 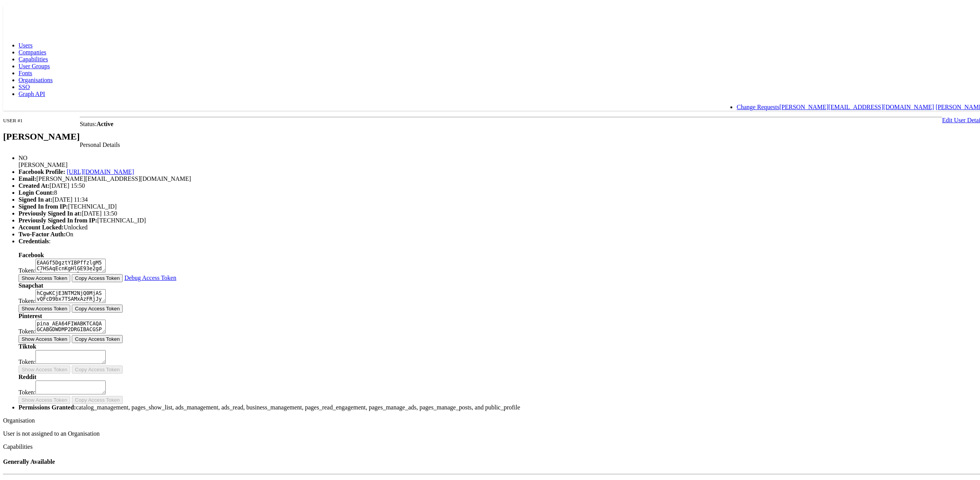 What do you see at coordinates (71, 325) in the screenshot?
I see `textarea: pina_AEA64FIWABKTCAQAGCABGDWDMP2DRGIBACGSP7DXIRRL4LMCZQ4XQSDIHJYQSFLXLS4A6N2LKLZBPACRXAAG26WEI62I...` at bounding box center [71, 325].